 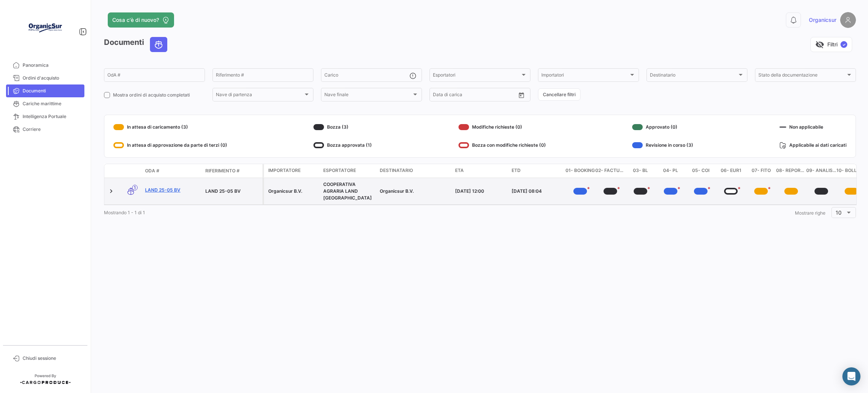 What do you see at coordinates (459, 170) in the screenshot?
I see `span: ETA` at bounding box center [459, 170].